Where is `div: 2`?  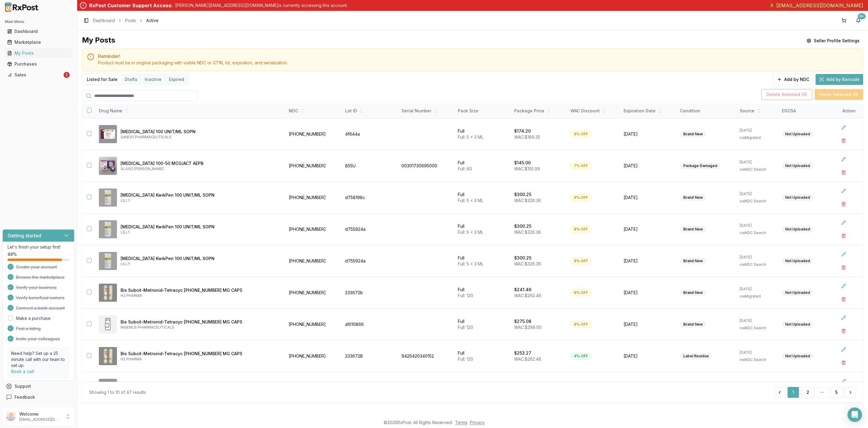
div: 2 is located at coordinates (67, 75).